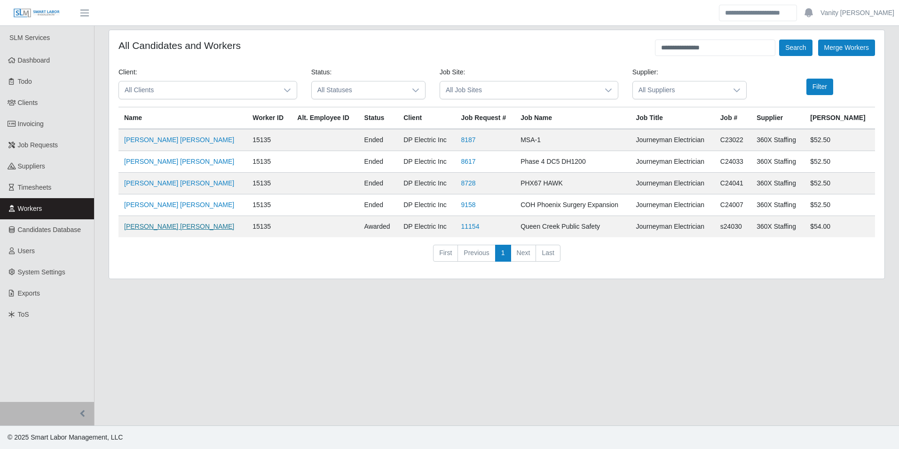 This screenshot has width=899, height=449. I want to click on a: 8617, so click(468, 161).